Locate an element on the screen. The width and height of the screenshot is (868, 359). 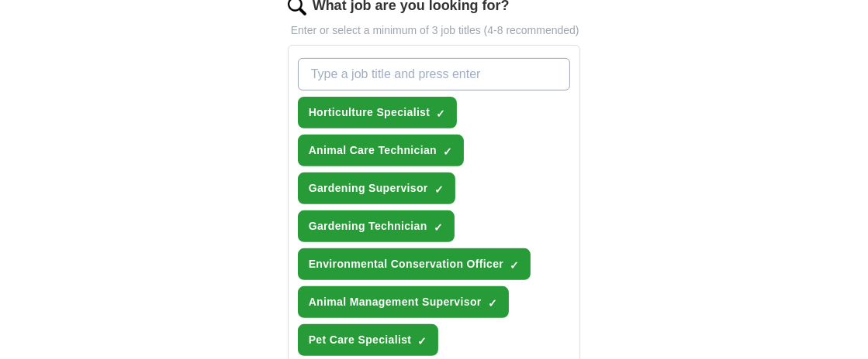
span: Animal Management Supervisor is located at coordinates (395, 302).